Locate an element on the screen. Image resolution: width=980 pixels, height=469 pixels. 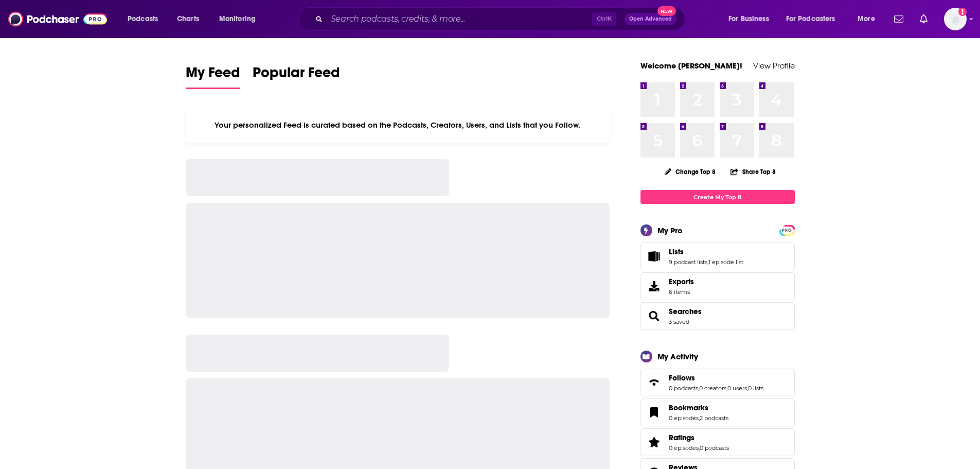
button: Share Top 8 is located at coordinates (753, 171).